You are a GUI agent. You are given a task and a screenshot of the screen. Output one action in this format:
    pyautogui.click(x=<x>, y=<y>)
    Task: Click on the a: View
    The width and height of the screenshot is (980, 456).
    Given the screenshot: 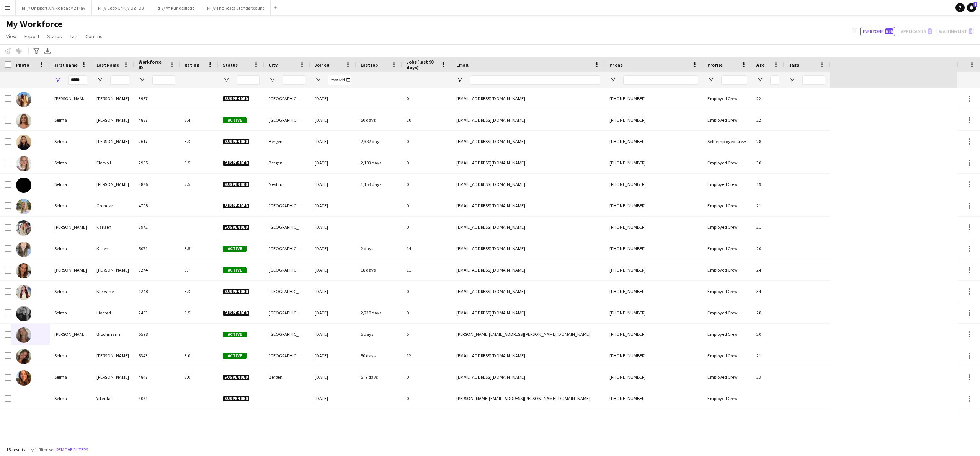 What is the action you would take?
    pyautogui.click(x=11, y=36)
    